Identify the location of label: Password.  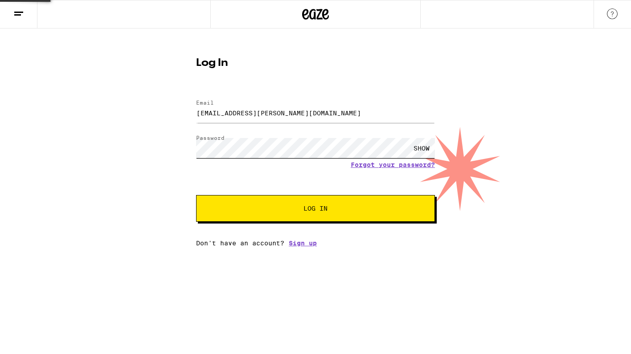
(210, 138).